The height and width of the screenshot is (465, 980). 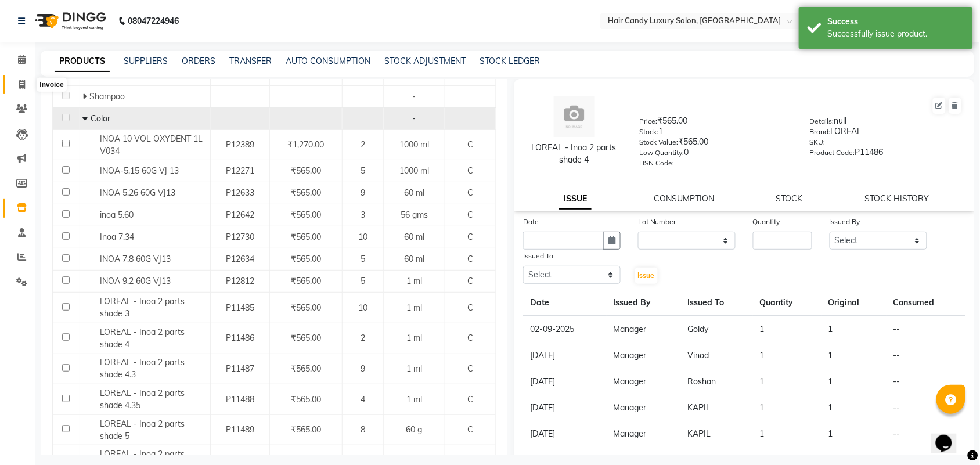 What do you see at coordinates (414, 171) in the screenshot?
I see `span: 1000 ml` at bounding box center [414, 171].